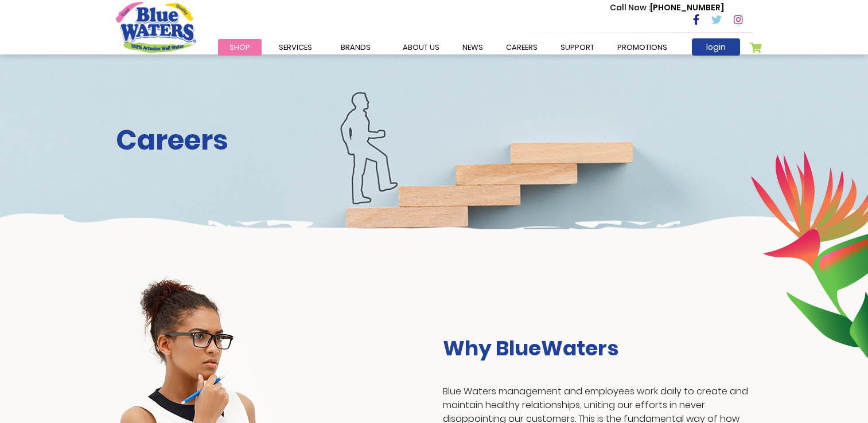 The image size is (868, 423). What do you see at coordinates (809, 255) in the screenshot?
I see `img: career-intro-leaves.png` at bounding box center [809, 255].